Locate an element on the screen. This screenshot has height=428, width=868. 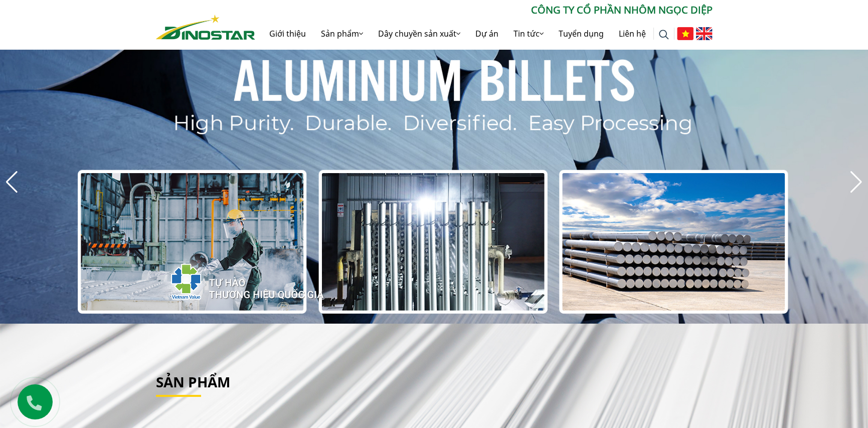
div: Next slide is located at coordinates (856, 182).